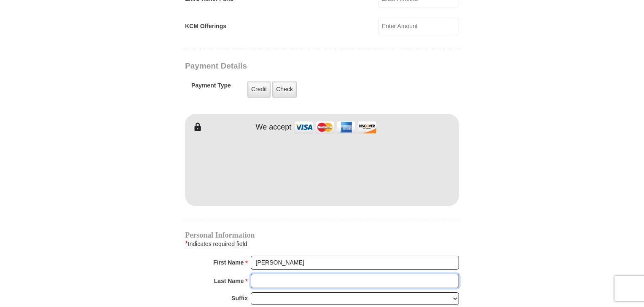 The width and height of the screenshot is (644, 307). I want to click on label: KCM Offerings, so click(206, 26).